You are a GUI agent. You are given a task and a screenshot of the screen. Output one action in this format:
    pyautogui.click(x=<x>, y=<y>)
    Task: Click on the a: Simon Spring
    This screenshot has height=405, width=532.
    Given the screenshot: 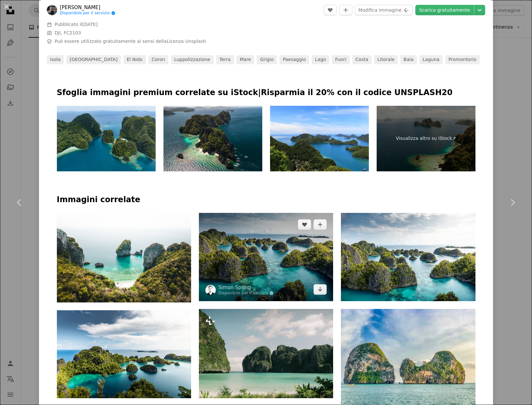 What is the action you would take?
    pyautogui.click(x=246, y=288)
    